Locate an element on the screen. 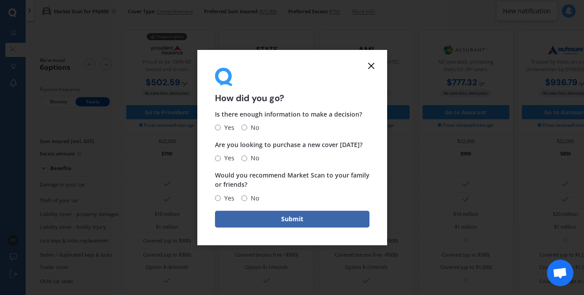  div: How did you go? is located at coordinates (292, 85).